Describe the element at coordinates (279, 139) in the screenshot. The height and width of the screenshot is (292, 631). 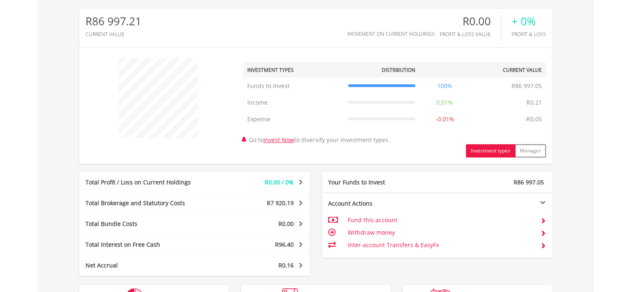
I see `a: Invest Now` at that location.